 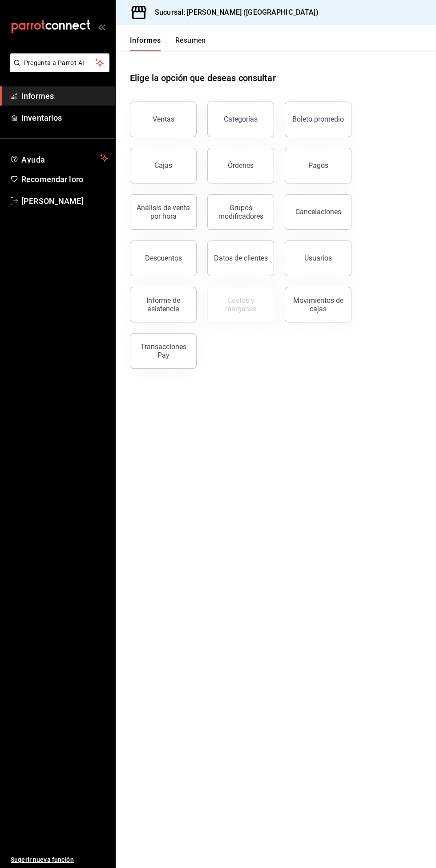 I want to click on button: Categorías, so click(x=241, y=119).